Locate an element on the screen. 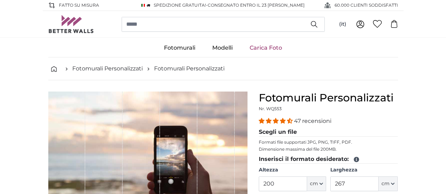 This screenshot has width=446, height=194. nav: breadcrumbs is located at coordinates (223, 69).